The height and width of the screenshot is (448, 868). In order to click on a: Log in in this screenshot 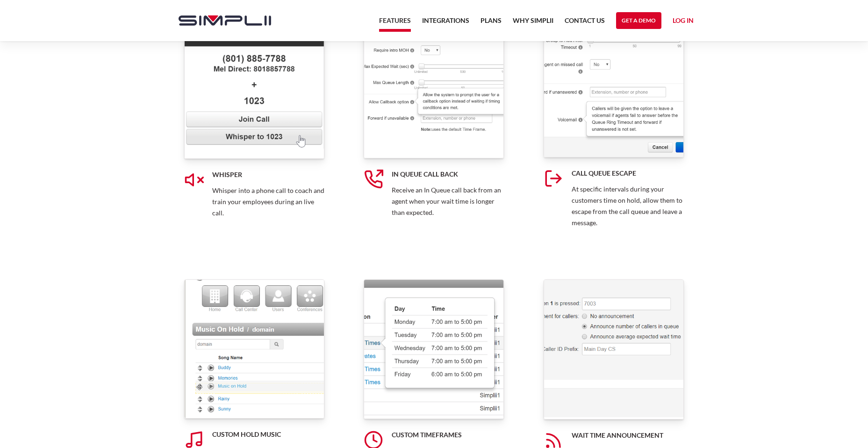, I will do `click(683, 22)`.